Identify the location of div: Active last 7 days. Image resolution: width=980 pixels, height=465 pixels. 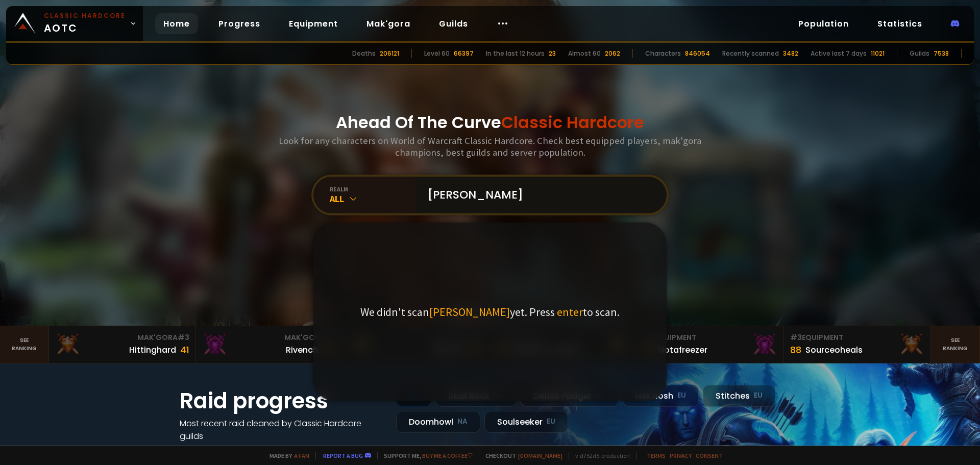
(839, 54).